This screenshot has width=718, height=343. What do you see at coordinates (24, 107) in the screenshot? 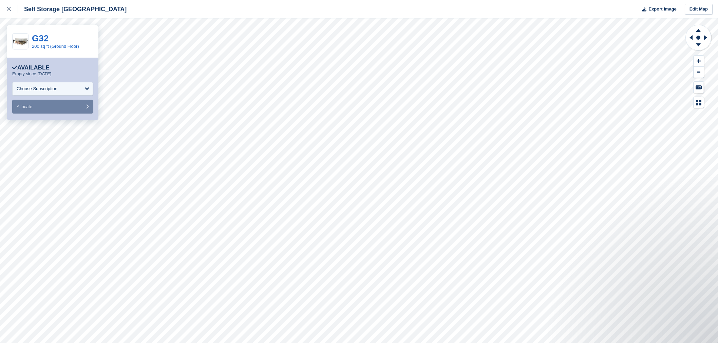
I see `span: Allocate` at bounding box center [24, 107].